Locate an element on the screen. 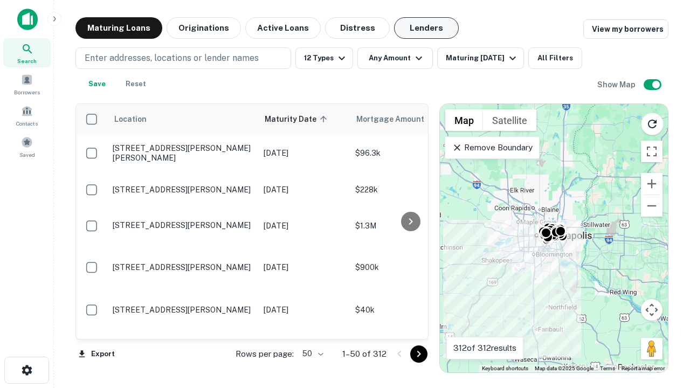 The width and height of the screenshot is (690, 388). button: Lenders is located at coordinates (426, 28).